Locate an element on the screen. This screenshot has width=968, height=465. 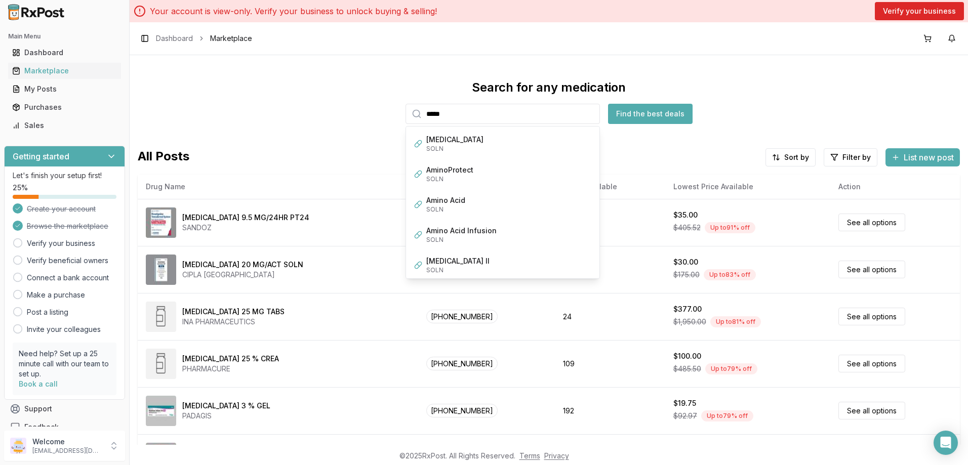
a: Verify beneficial owners is located at coordinates (67, 261).